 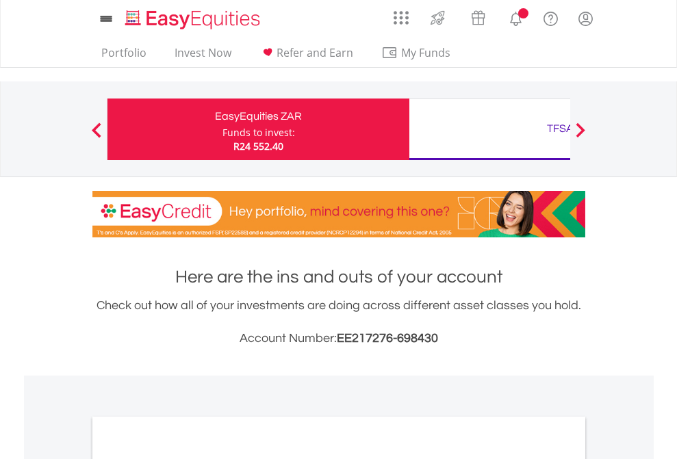 I want to click on a: AppsGrid, so click(x=401, y=14).